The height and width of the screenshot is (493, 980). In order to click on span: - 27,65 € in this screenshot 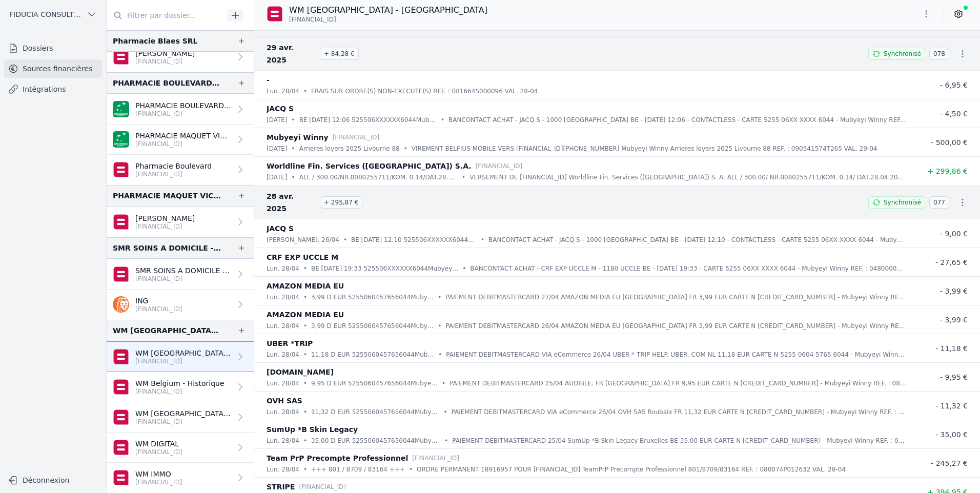, I will do `click(952, 263)`.